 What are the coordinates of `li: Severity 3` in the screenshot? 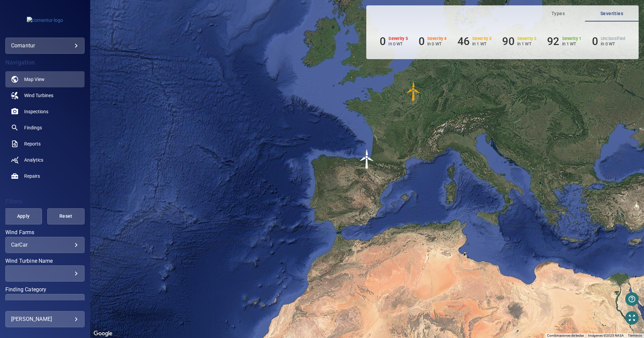 It's located at (475, 42).